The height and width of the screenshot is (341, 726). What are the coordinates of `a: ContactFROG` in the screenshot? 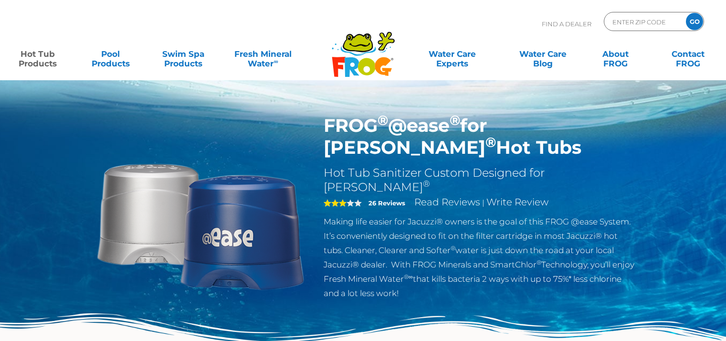 It's located at (688, 54).